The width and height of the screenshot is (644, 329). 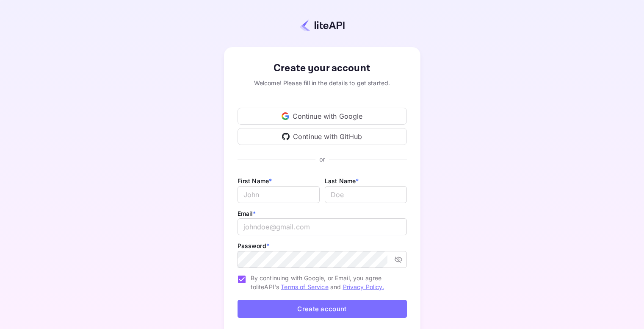 What do you see at coordinates (322, 227) in the screenshot?
I see `input: johndoe@gmail.com` at bounding box center [322, 227].